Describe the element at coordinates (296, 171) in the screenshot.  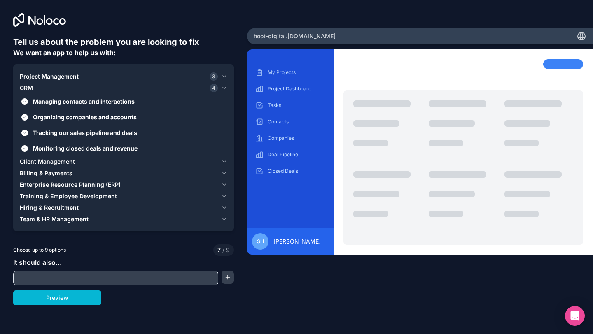
I see `p: Closed Deals` at that location.